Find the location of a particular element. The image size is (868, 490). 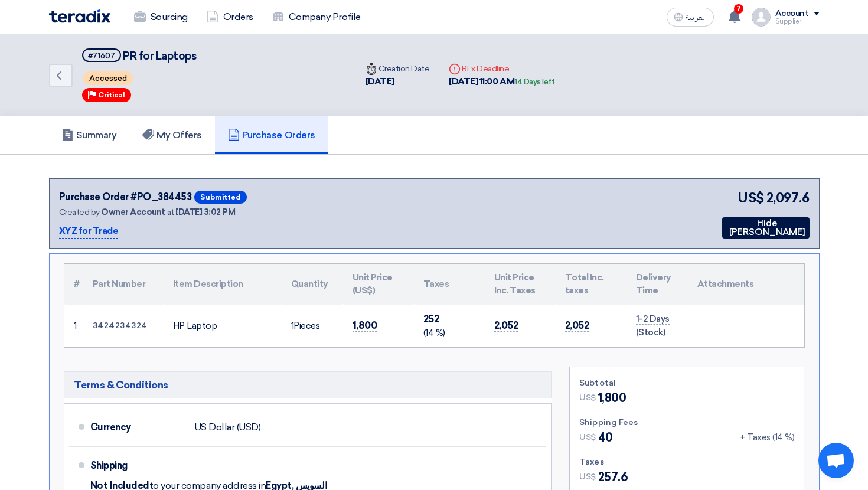

img: Teradix logo is located at coordinates (80, 16).